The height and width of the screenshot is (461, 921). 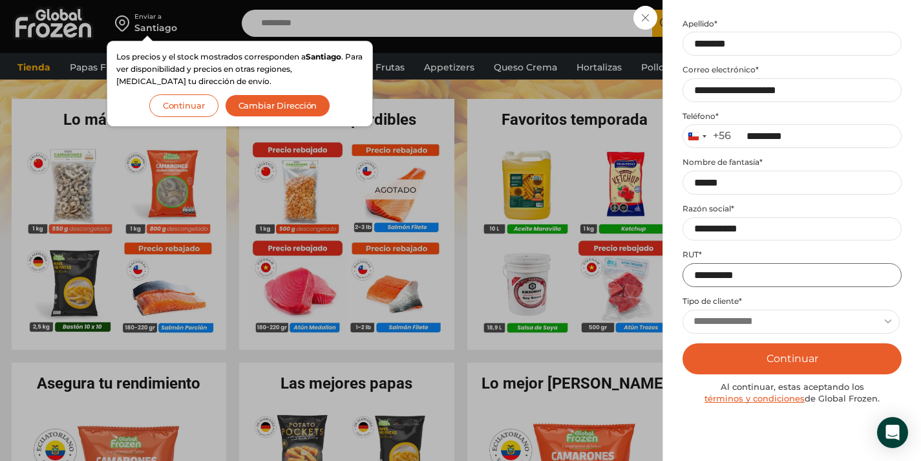 What do you see at coordinates (792, 434) in the screenshot?
I see `div: ¿Ya eres cliente?` at bounding box center [792, 434].